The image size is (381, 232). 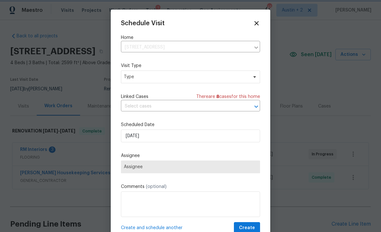 What do you see at coordinates (143, 23) in the screenshot?
I see `span: Schedule Visit` at bounding box center [143, 23].